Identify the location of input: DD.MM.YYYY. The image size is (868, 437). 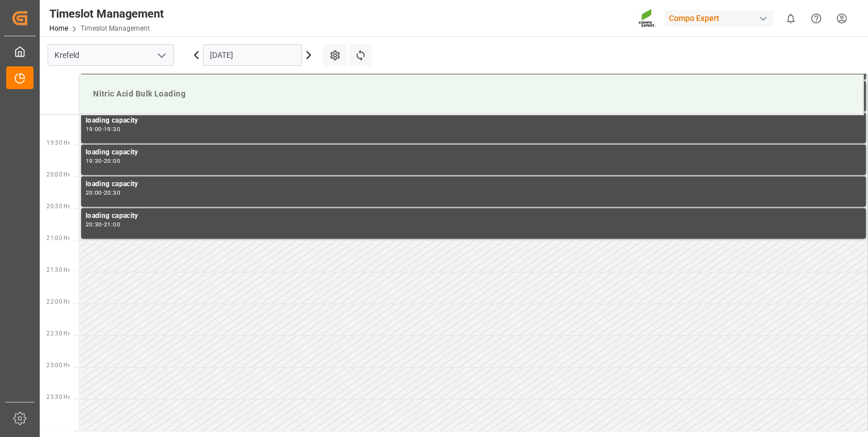
(252, 55).